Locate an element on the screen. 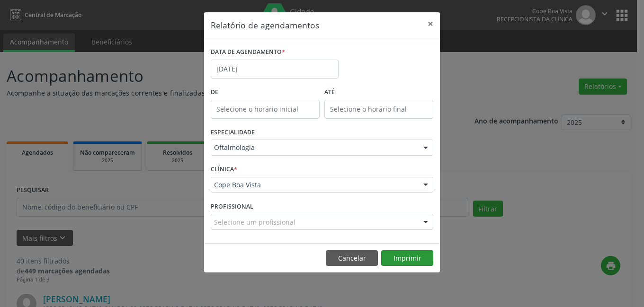 The height and width of the screenshot is (307, 644). span: Cope Boa Vista is located at coordinates (314, 185).